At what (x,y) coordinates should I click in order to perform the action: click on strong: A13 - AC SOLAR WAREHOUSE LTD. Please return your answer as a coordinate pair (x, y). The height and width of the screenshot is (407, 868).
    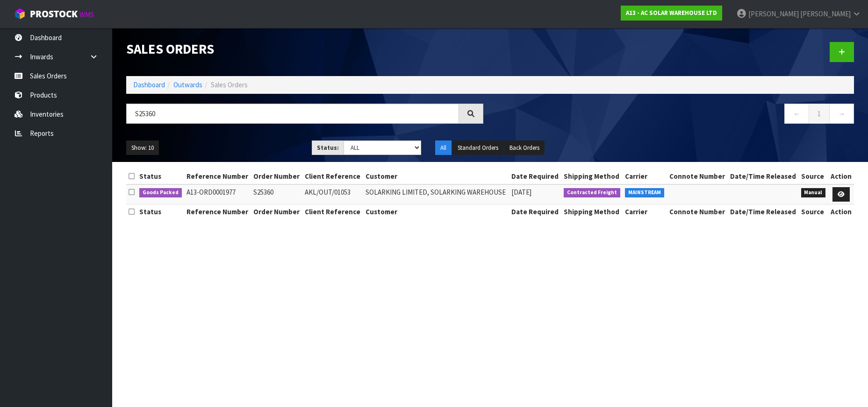
    Looking at the image, I should click on (671, 13).